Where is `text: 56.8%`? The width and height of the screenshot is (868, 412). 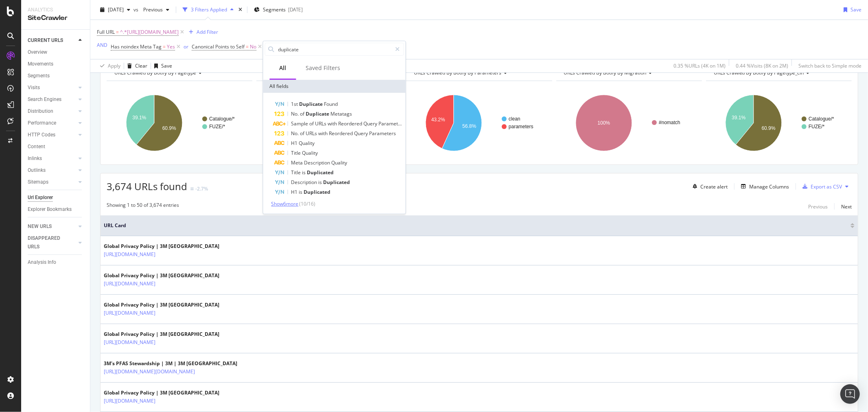
text: 56.8% is located at coordinates (470, 126).